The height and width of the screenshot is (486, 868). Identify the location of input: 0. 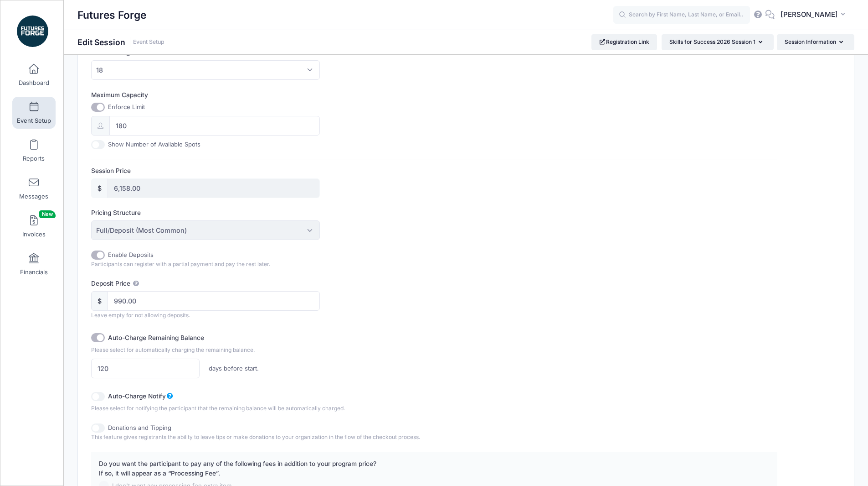
(215, 125).